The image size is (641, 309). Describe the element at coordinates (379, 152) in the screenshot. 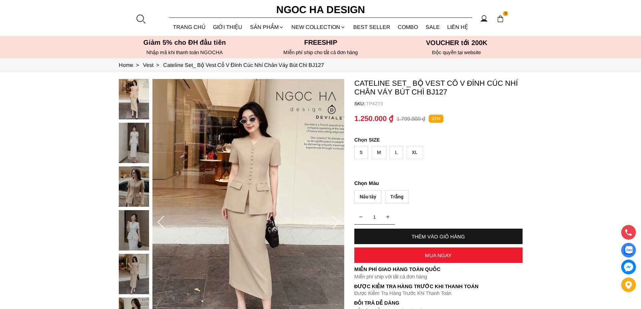

I see `div: M` at that location.